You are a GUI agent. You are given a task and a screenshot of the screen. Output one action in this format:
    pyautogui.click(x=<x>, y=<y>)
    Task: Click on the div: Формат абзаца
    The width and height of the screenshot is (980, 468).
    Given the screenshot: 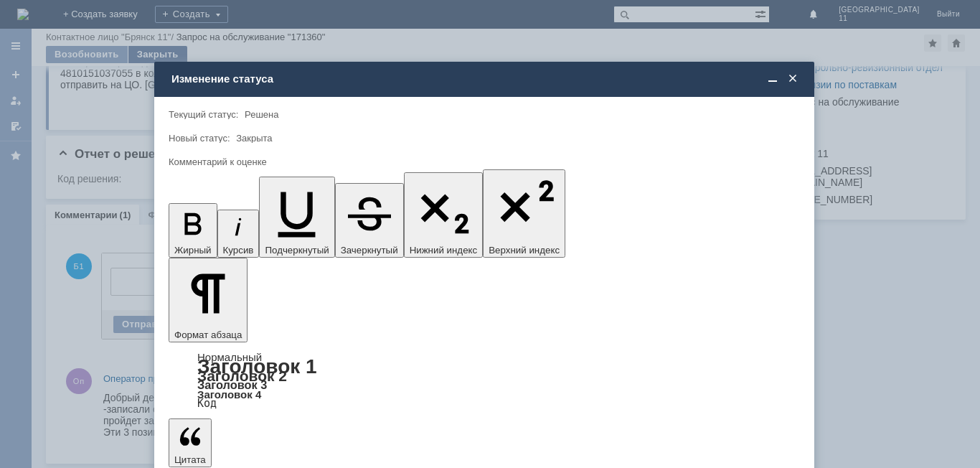 What is the action you would take?
    pyautogui.click(x=485, y=380)
    